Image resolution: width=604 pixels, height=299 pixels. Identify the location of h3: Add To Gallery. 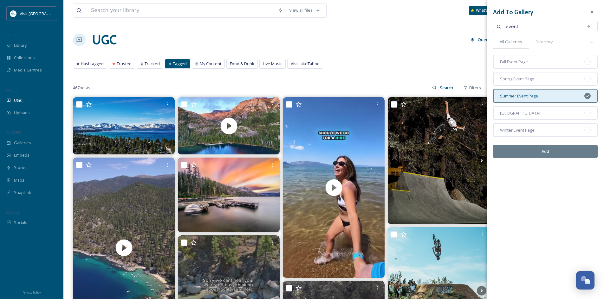
(513, 12).